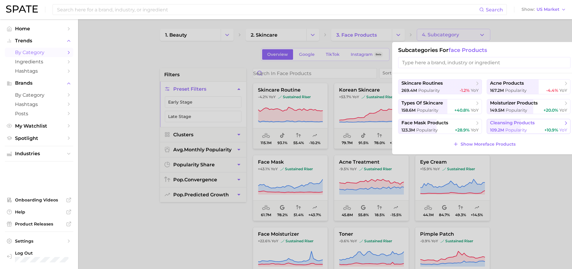 The height and width of the screenshot is (269, 572). I want to click on span: -1.2%, so click(464, 90).